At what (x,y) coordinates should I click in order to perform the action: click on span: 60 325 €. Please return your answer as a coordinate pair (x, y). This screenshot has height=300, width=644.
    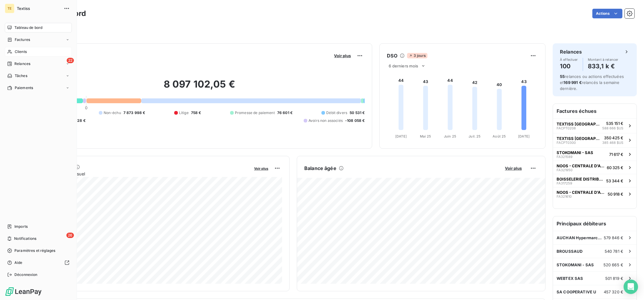
    Looking at the image, I should click on (615, 167).